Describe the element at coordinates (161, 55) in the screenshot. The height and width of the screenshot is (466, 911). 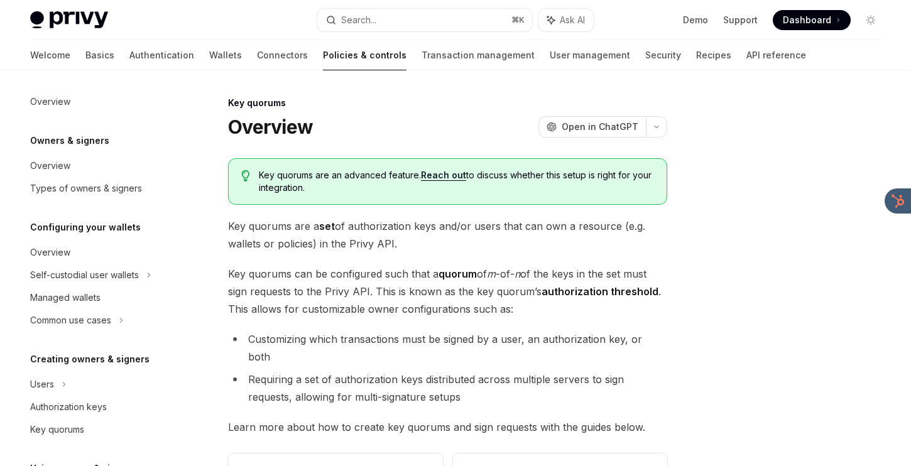
I see `a: Authentication` at that location.